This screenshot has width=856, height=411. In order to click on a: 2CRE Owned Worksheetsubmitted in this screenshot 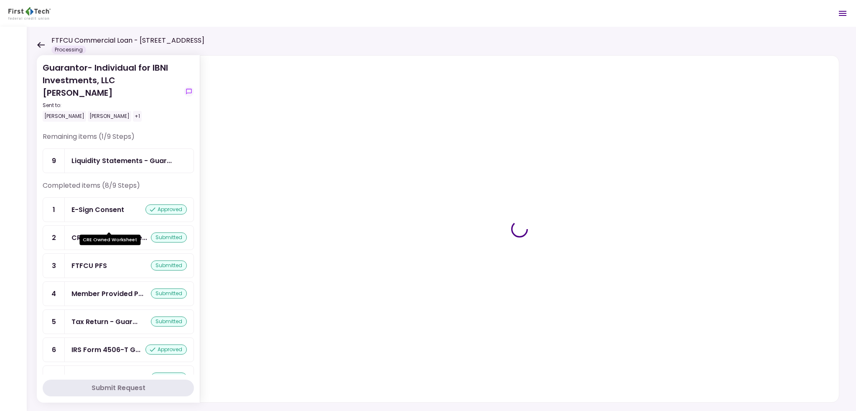, I will do `click(118, 237)`.